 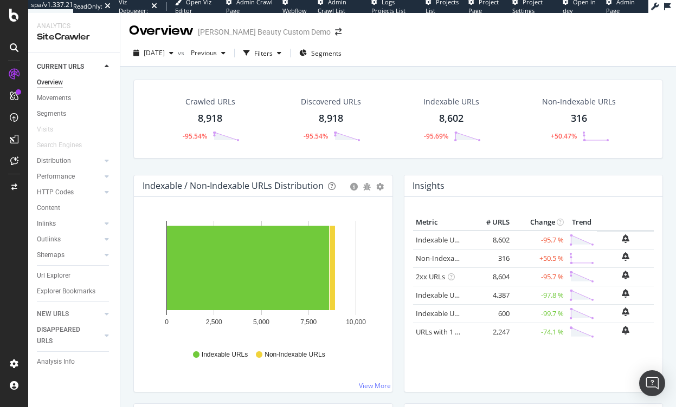 What do you see at coordinates (154, 53) in the screenshot?
I see `span: 2025 Sep. 10th` at bounding box center [154, 53].